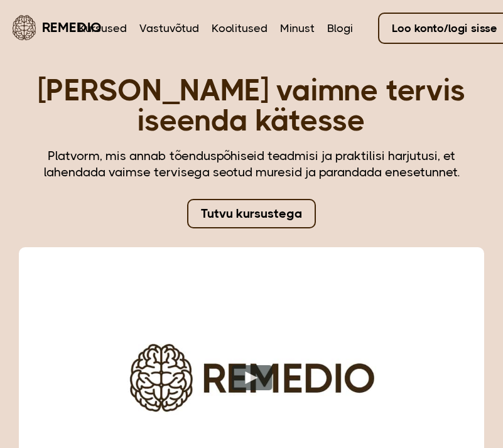  What do you see at coordinates (169, 28) in the screenshot?
I see `a: Vastuvõtud` at bounding box center [169, 28].